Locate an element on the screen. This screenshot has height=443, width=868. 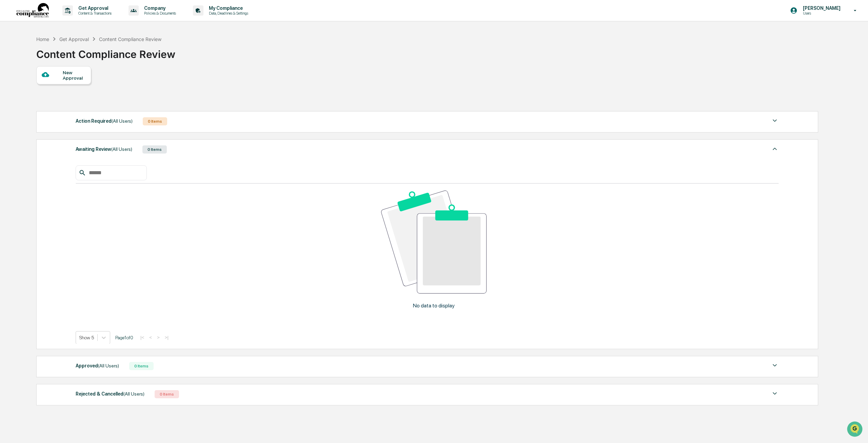
button: Start new chat is located at coordinates (119, 58).